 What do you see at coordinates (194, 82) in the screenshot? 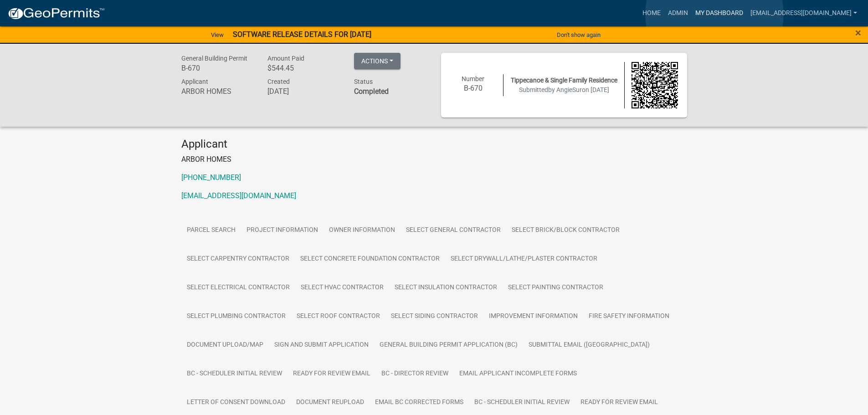
I see `span: Applicant` at bounding box center [194, 82].